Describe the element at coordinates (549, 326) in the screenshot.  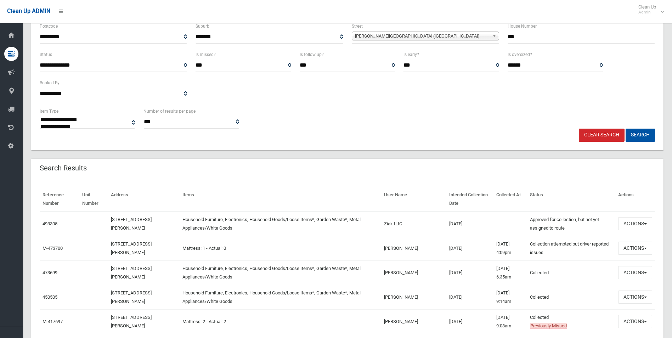
I see `span: Previously Missed` at that location.